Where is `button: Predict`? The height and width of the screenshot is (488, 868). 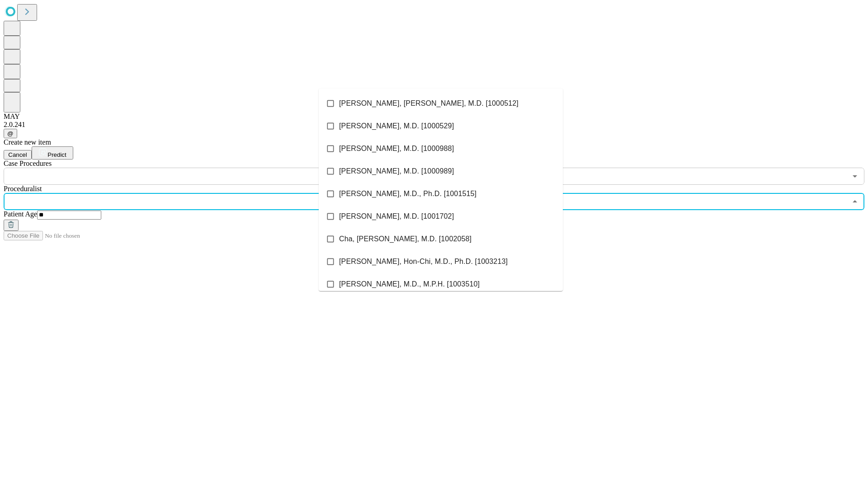
button: Predict is located at coordinates (52, 153).